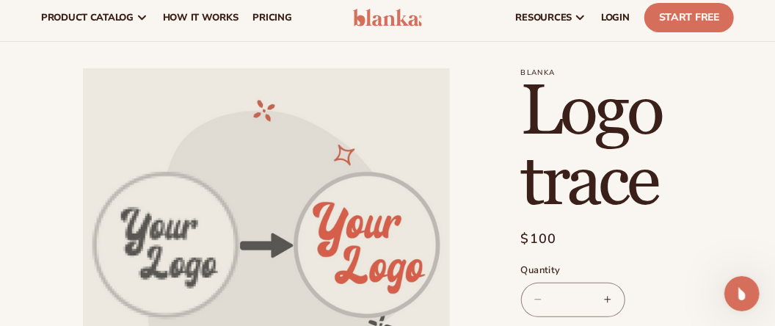 This screenshot has height=326, width=775. What do you see at coordinates (87, 18) in the screenshot?
I see `span: product catalog` at bounding box center [87, 18].